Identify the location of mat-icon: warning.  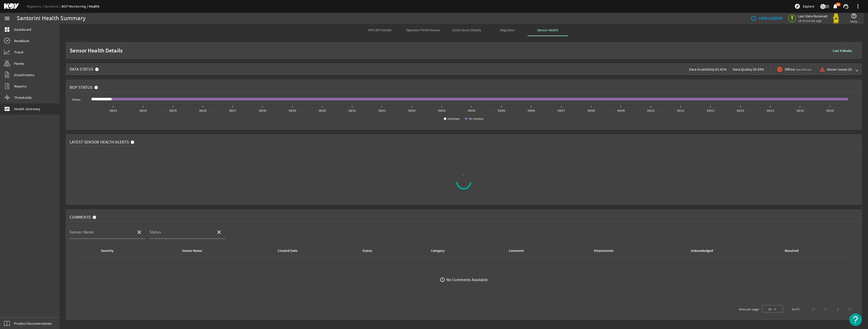
(821, 69).